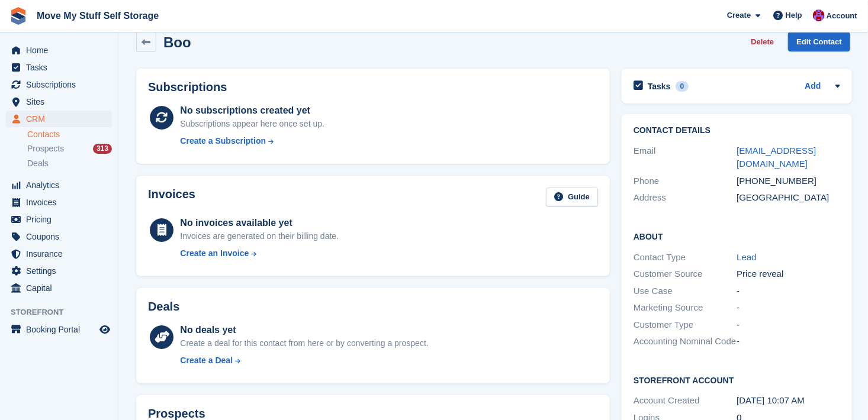  I want to click on img: Carrie Machin, so click(819, 15).